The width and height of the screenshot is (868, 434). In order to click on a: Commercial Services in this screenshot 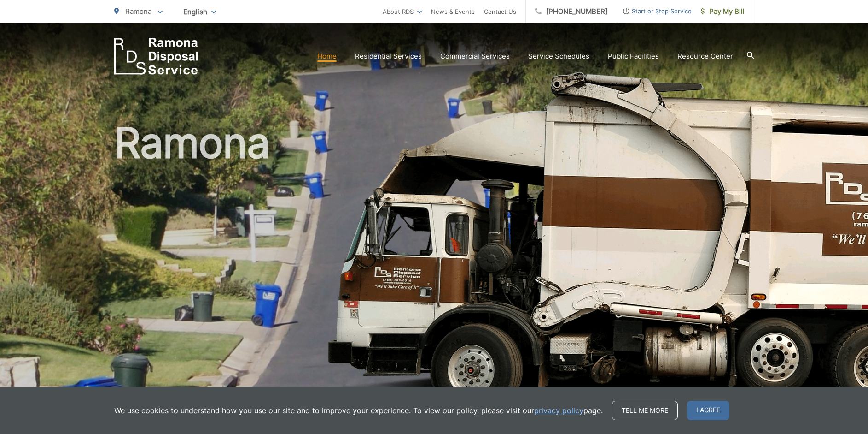, I will do `click(475, 56)`.